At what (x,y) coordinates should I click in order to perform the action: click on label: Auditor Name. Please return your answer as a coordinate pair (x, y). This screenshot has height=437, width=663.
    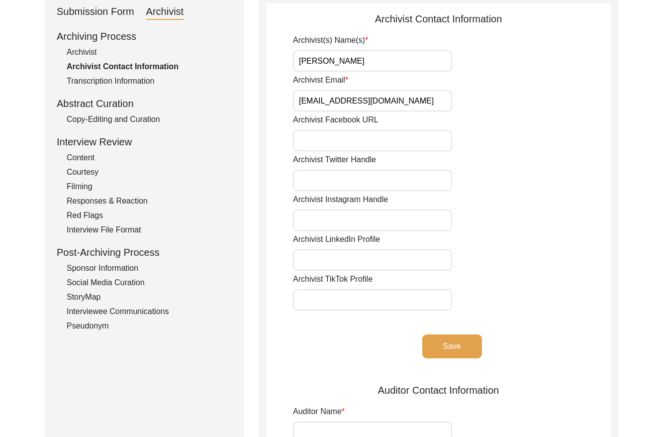
    Looking at the image, I should click on (319, 412).